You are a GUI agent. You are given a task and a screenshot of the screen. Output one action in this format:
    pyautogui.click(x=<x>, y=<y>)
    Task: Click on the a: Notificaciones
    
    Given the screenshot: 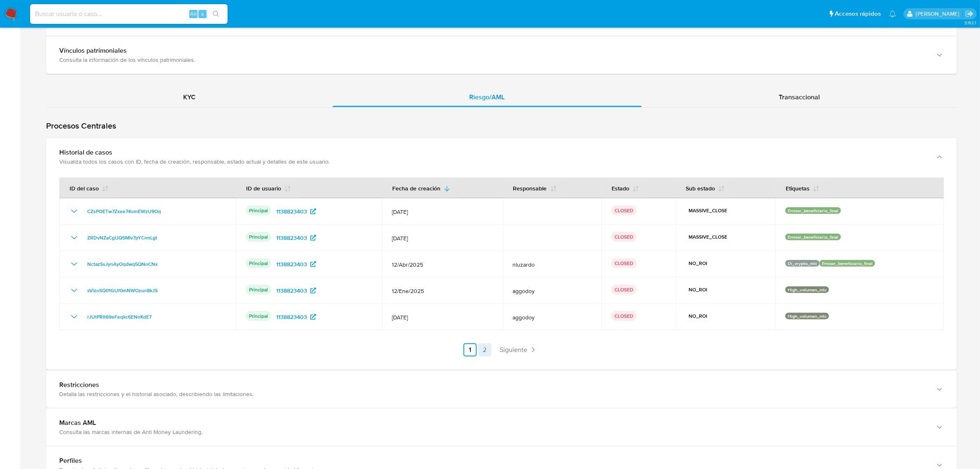 What is the action you would take?
    pyautogui.click(x=893, y=14)
    